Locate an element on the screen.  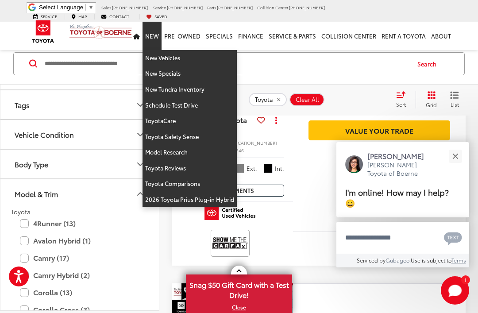
textarea: Type your message is located at coordinates (403, 238).